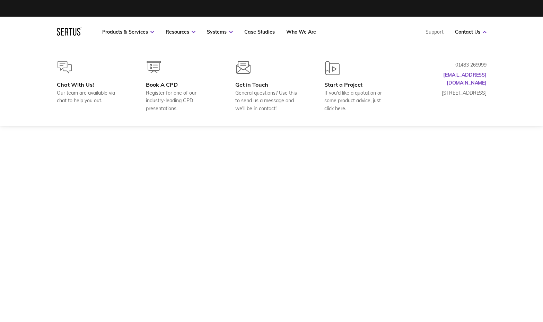 The image size is (543, 322). What do you see at coordinates (90, 85) in the screenshot?
I see `div: Chat With Us!` at bounding box center [90, 85].